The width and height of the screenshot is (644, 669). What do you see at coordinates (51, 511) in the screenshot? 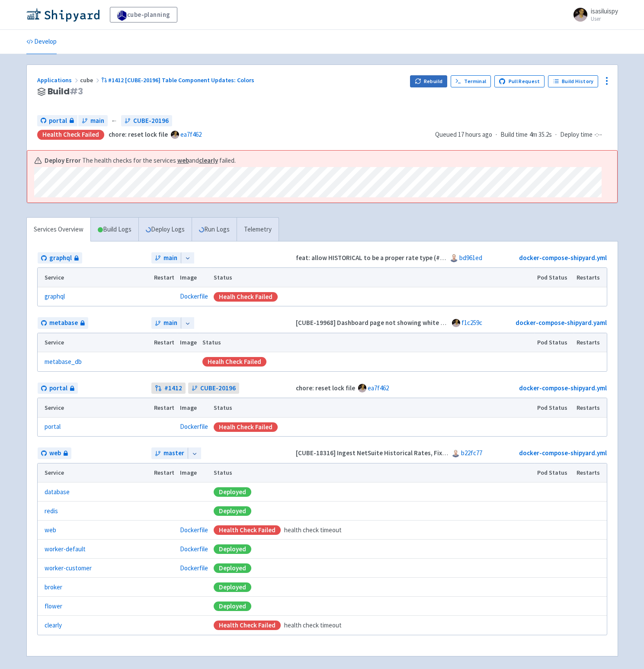
I see `a: redis` at bounding box center [51, 511].